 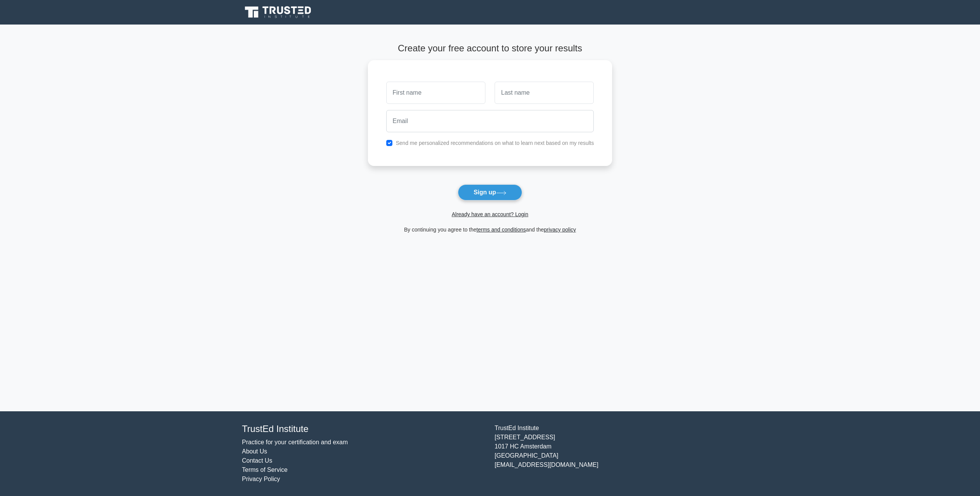 What do you see at coordinates (490, 229) in the screenshot?
I see `div: By continuing you agree to the and the` at bounding box center [490, 229].